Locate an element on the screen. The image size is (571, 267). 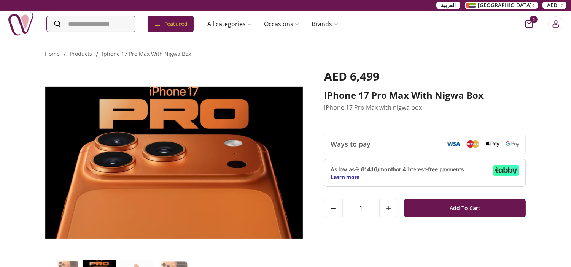
span: Ways to pay is located at coordinates (350, 144).